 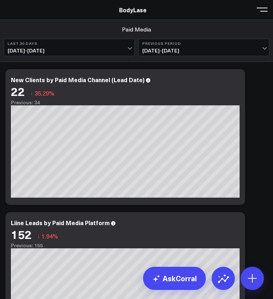 I want to click on div: 22, so click(x=18, y=91).